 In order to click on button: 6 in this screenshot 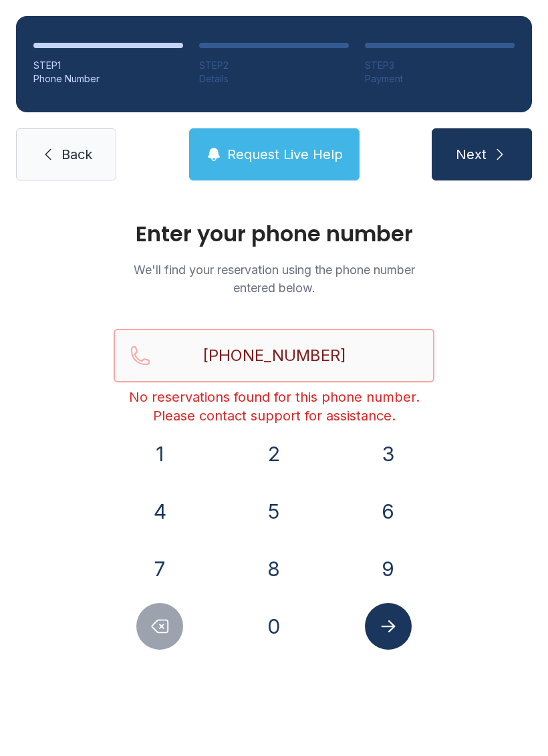, I will do `click(388, 512)`.